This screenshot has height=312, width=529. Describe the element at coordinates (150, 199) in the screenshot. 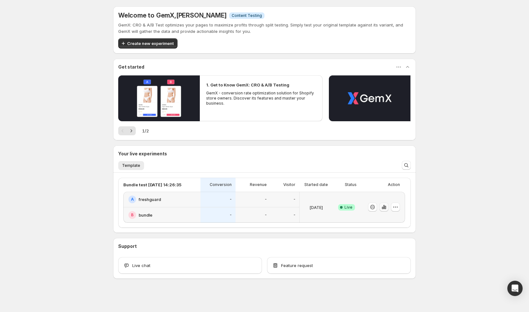

I see `h2: freshguard` at that location.